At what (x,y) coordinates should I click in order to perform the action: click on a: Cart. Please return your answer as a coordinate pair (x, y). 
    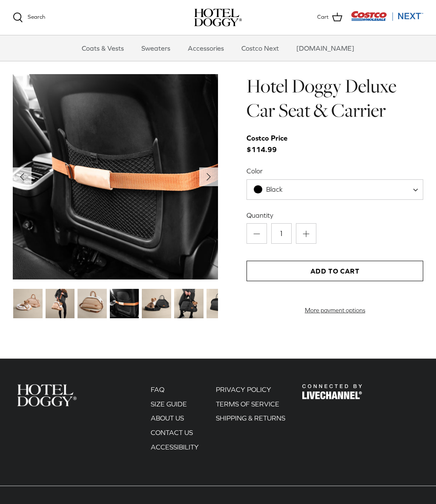
    Looking at the image, I should click on (330, 18).